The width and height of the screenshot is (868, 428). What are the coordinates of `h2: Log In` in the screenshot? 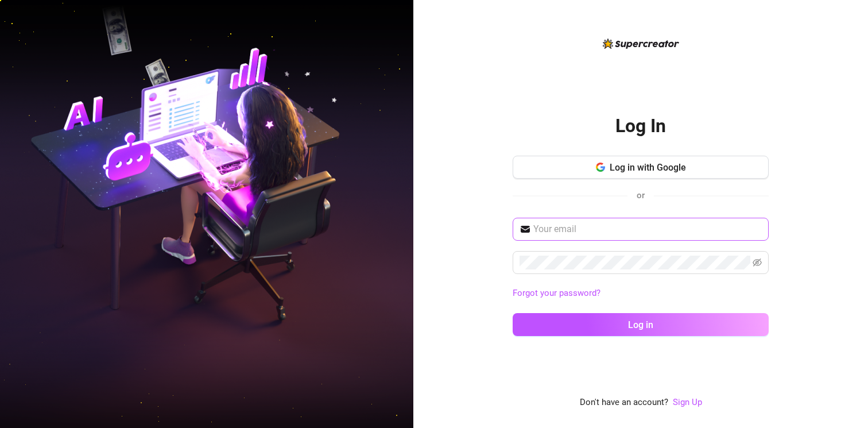 It's located at (641, 126).